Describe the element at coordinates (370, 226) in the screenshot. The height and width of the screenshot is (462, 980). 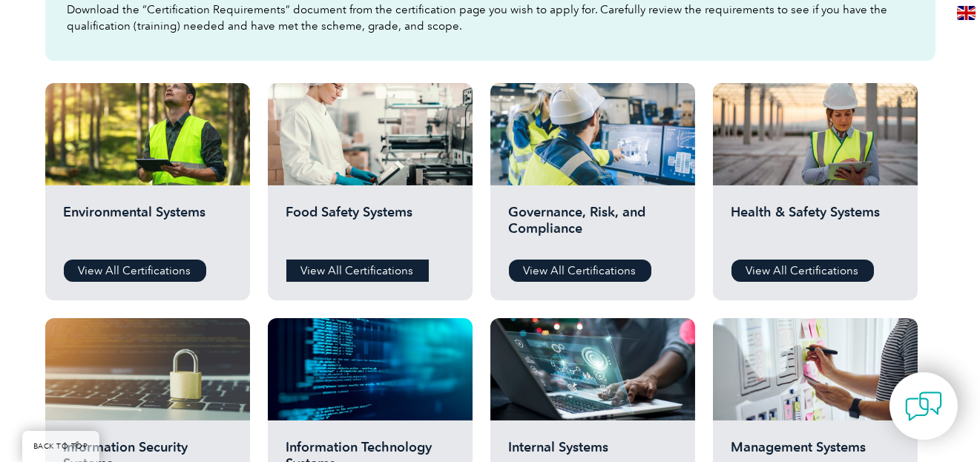
I see `h2: Food Safety Systems` at that location.